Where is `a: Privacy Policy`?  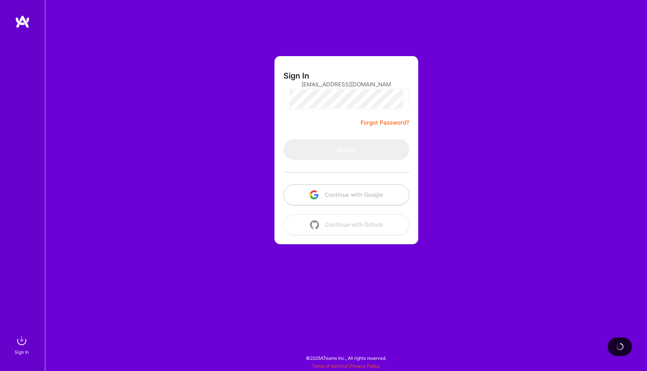
a: Privacy Policy is located at coordinates (364, 366).